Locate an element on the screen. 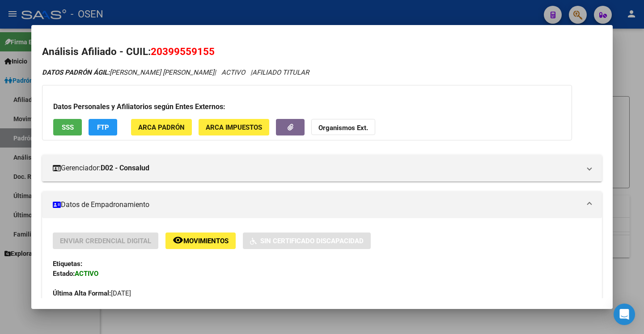 This screenshot has height=334, width=644. strong: Organismos Ext. is located at coordinates (343, 128).